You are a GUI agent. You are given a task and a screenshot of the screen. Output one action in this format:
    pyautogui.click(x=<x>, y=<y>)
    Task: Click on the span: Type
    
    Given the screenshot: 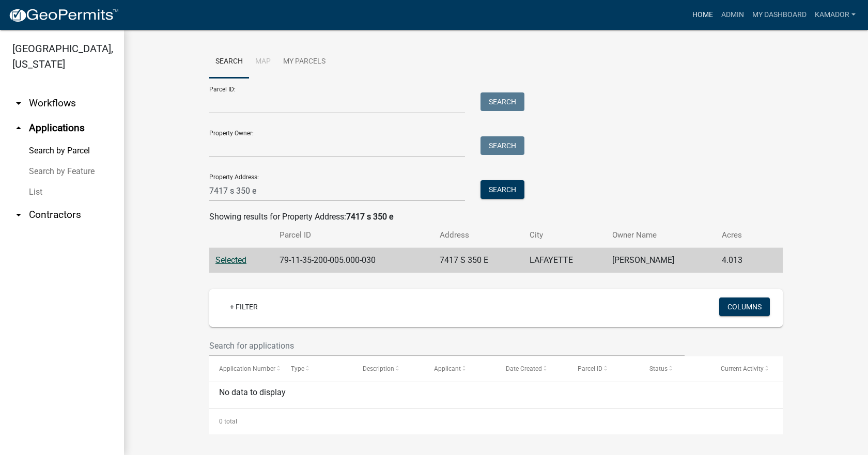 What is the action you would take?
    pyautogui.click(x=298, y=369)
    